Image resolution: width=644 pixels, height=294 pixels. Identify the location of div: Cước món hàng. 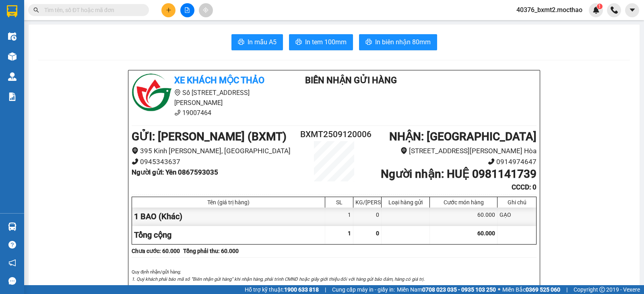
(464, 203).